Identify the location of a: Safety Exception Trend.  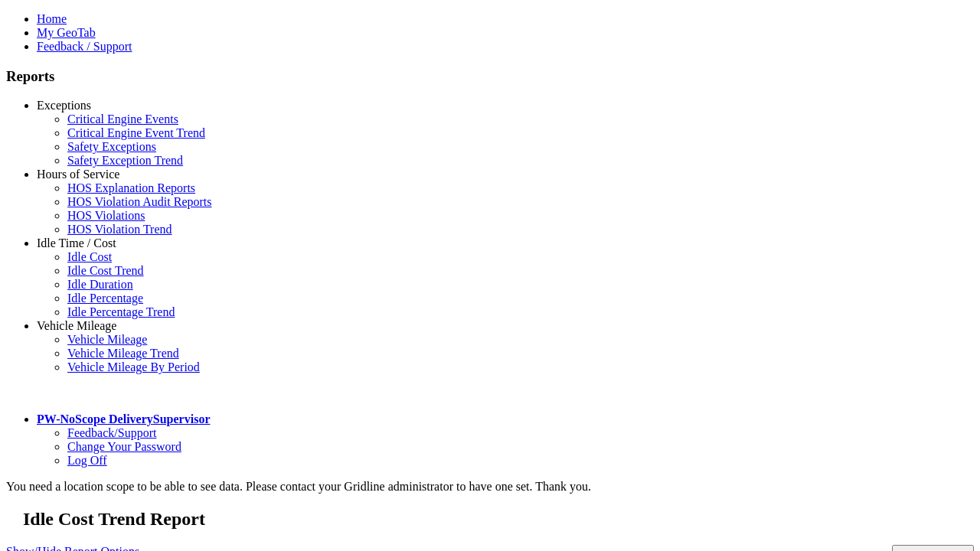
(125, 160).